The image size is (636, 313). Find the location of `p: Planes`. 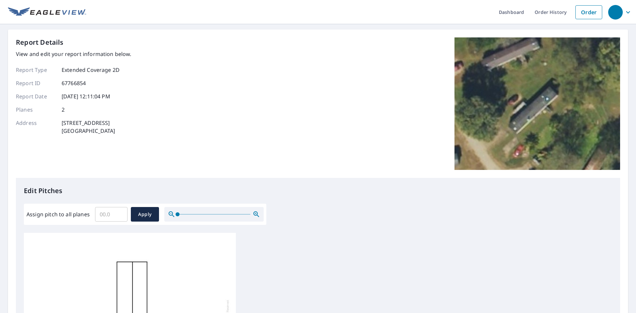

p: Planes is located at coordinates (36, 110).